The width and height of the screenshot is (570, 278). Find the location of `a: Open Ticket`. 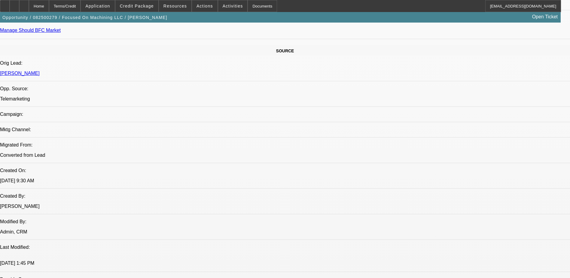

a: Open Ticket is located at coordinates (545, 17).